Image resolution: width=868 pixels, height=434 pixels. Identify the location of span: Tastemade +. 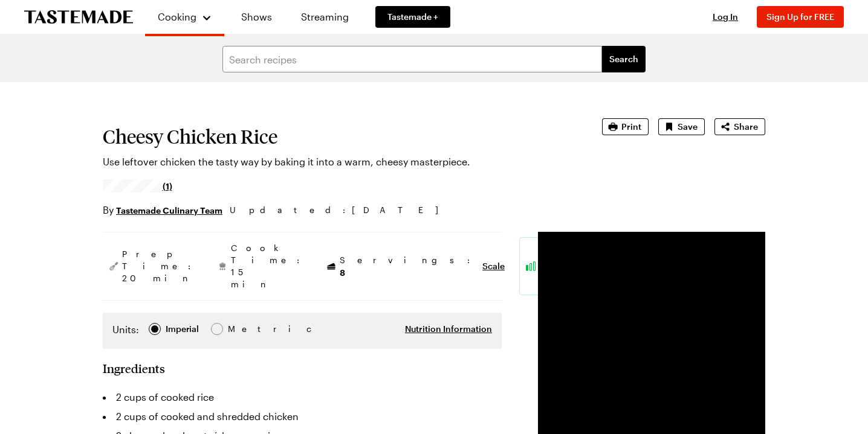
(413, 17).